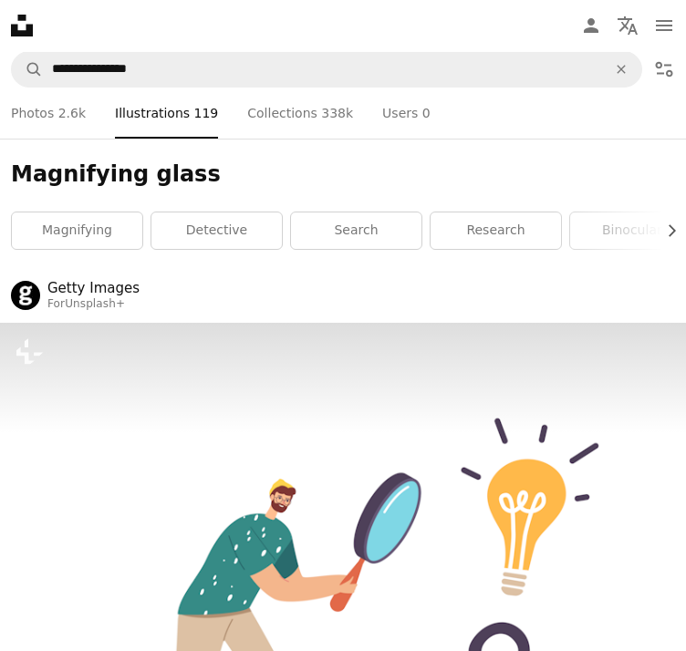 Image resolution: width=686 pixels, height=651 pixels. I want to click on a: research, so click(495, 231).